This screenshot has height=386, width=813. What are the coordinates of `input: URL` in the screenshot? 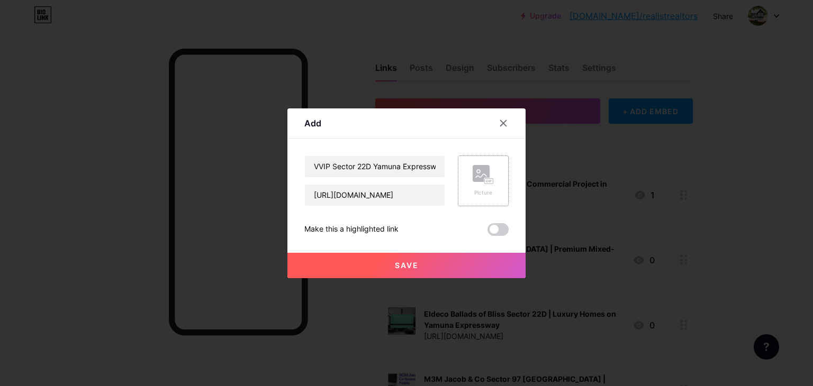 It's located at (375, 195).